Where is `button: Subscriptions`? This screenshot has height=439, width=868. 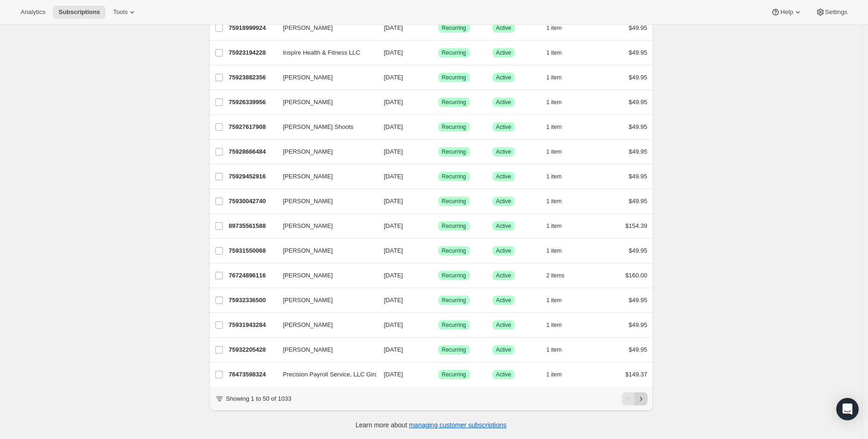
button: Subscriptions is located at coordinates (79, 12).